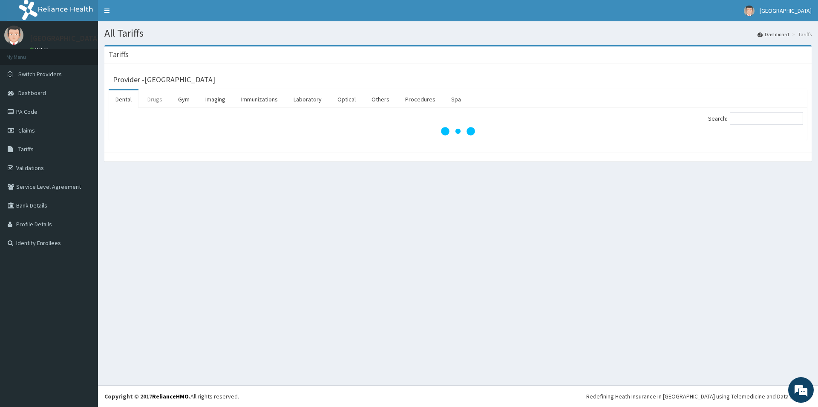  Describe the element at coordinates (456, 99) in the screenshot. I see `a: Spa` at that location.